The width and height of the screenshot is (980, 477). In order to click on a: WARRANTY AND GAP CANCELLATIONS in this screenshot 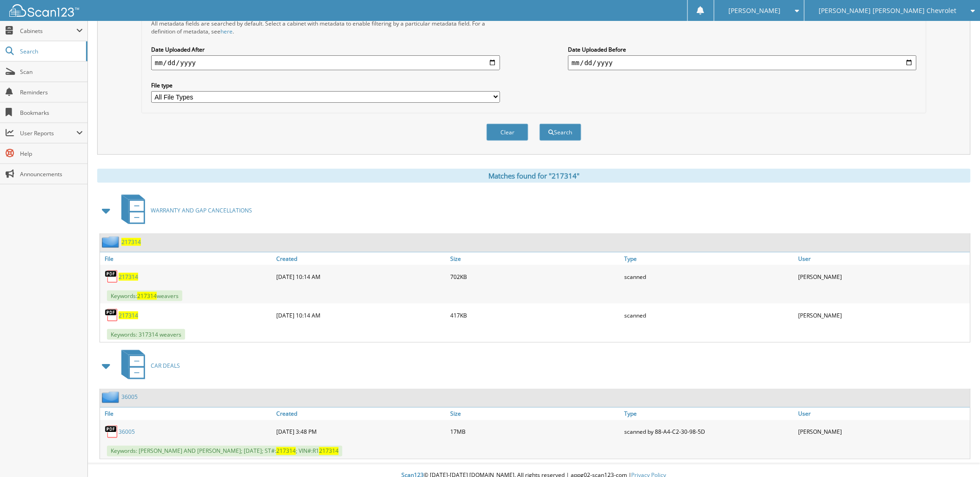, I will do `click(184, 210)`.